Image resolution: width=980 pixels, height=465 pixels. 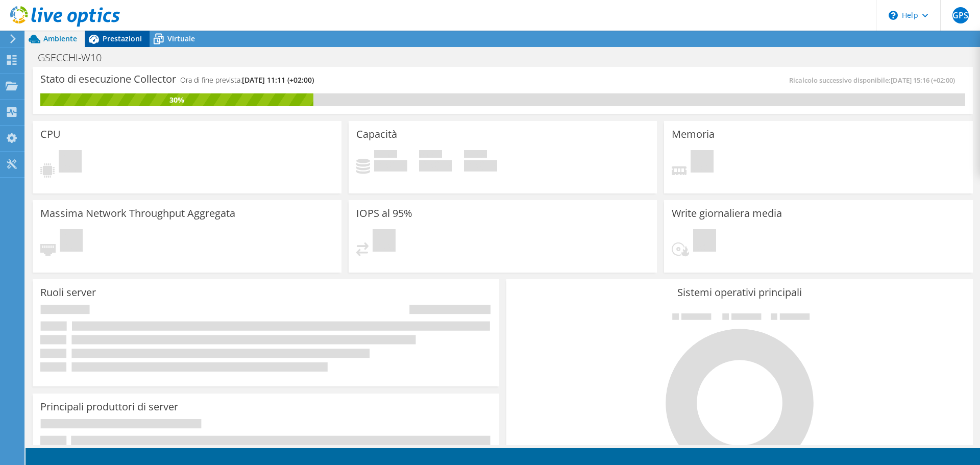 What do you see at coordinates (68, 292) in the screenshot?
I see `h3: Ruoli server` at bounding box center [68, 292].